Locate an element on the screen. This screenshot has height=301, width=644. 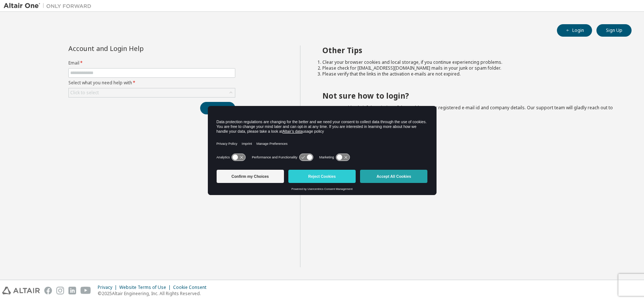
li: Please verify that the links in the activation e-mails are not expired. is located at coordinates (470, 74).